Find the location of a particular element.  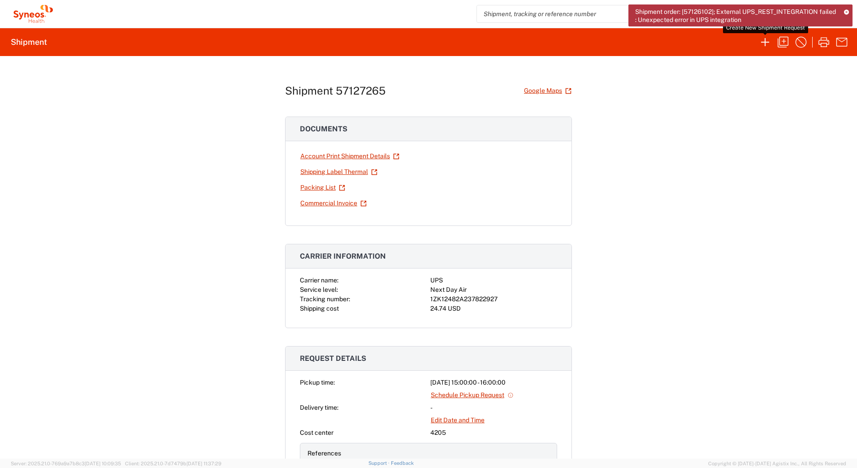

a: Schedule Pickup Request is located at coordinates (472, 395).